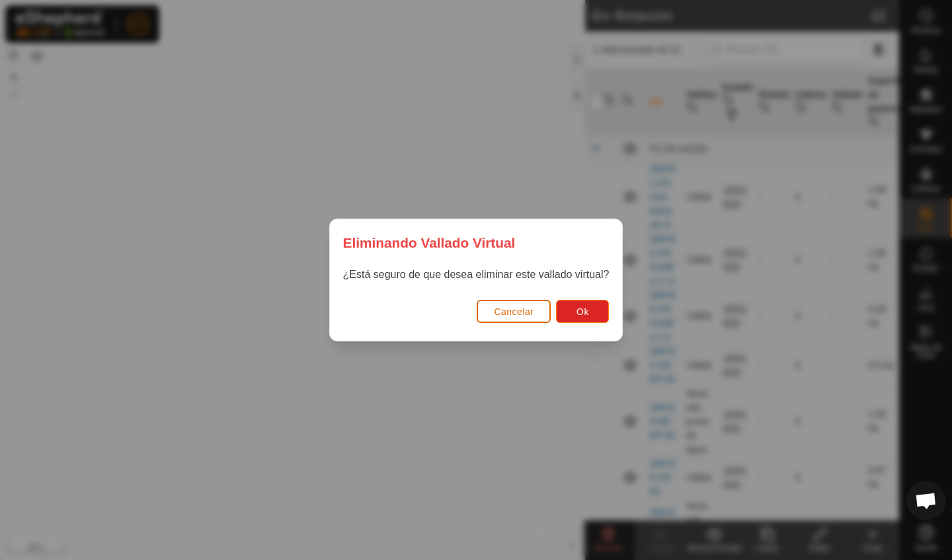  Describe the element at coordinates (476, 275) in the screenshot. I see `p: ¿Está seguro de que desea eliminar este vallado virtual?` at that location.